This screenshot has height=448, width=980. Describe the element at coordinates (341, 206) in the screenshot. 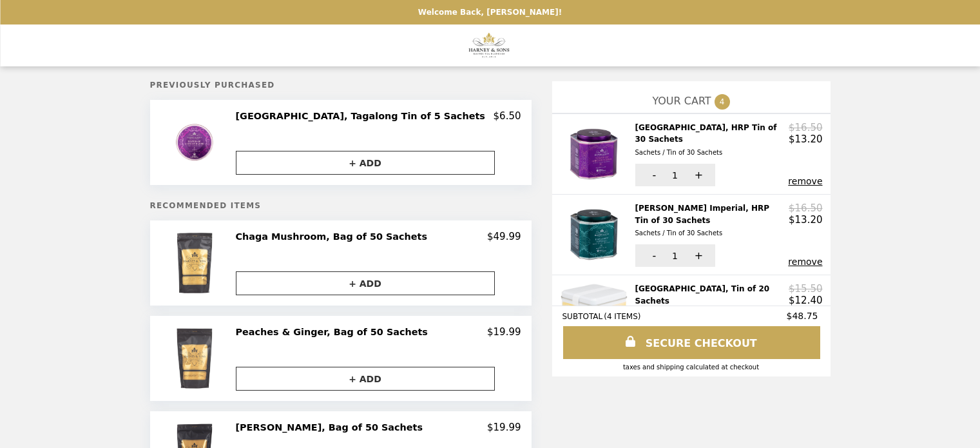

I see `h5: Recommended Items` at that location.